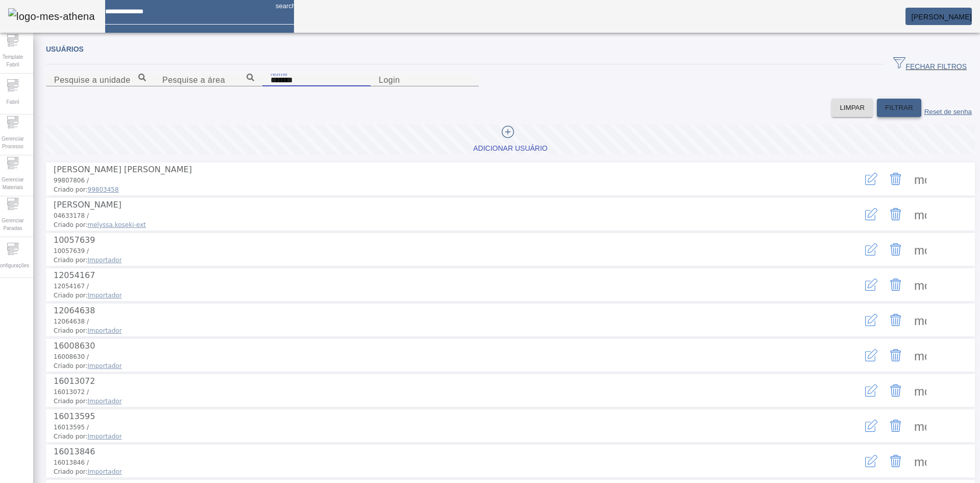  What do you see at coordinates (74, 451) in the screenshot?
I see `span: 16013846` at bounding box center [74, 451].